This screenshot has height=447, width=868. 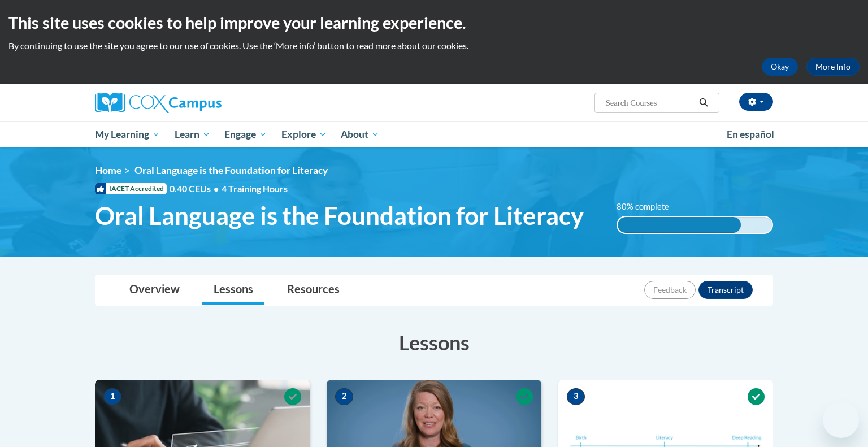 What do you see at coordinates (360, 135) in the screenshot?
I see `a: About` at bounding box center [360, 135].